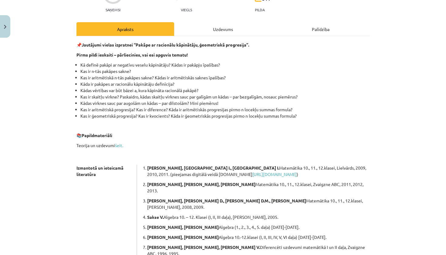  Describe the element at coordinates (225, 65) in the screenshot. I see `li: Kā definē pakāpi ar negatīvu veselu kāpinātāju? Kādas ir pakāpju īpašības?` at that location.